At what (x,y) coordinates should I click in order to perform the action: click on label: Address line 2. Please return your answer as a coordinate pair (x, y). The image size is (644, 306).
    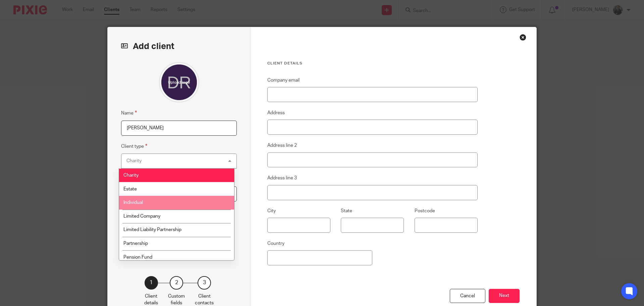
    Looking at the image, I should click on (282, 145).